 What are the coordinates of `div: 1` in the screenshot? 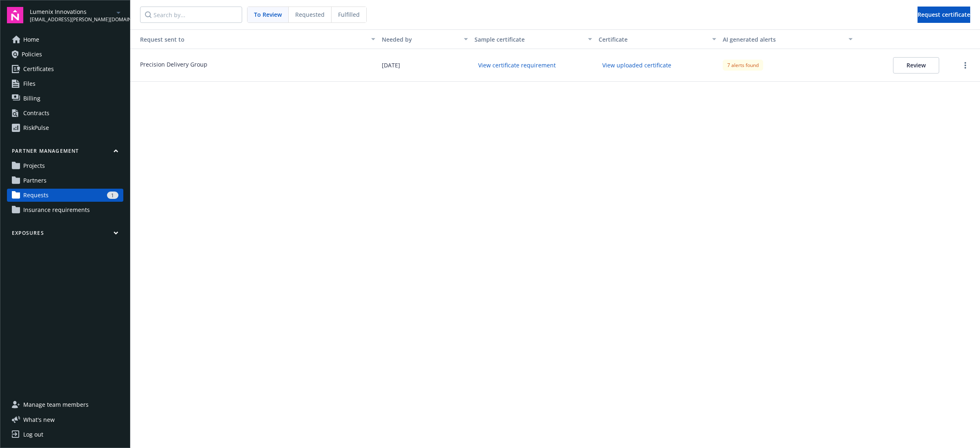 It's located at (113, 195).